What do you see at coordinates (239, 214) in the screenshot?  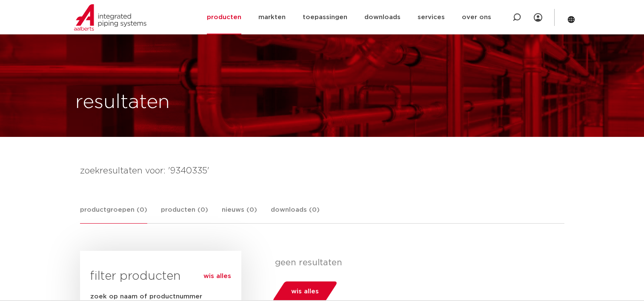 I see `a: nieuws (0)` at bounding box center [239, 214].